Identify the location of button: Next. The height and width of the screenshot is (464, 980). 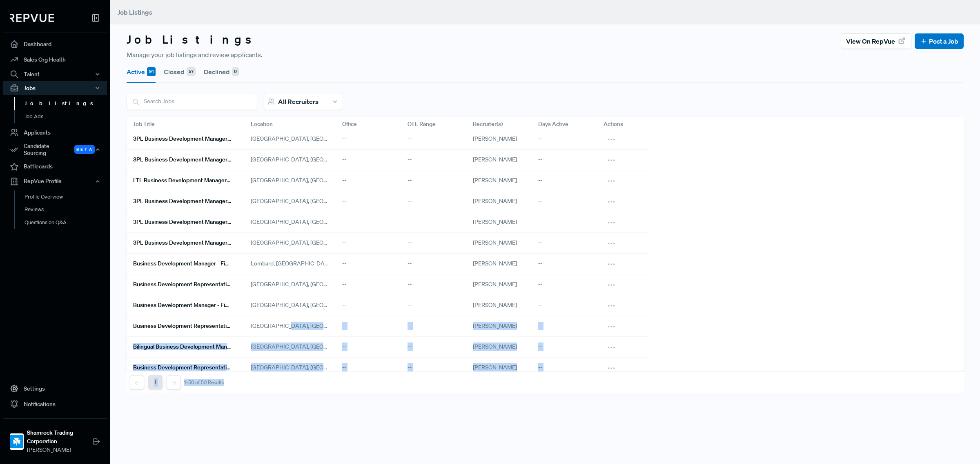
(174, 382).